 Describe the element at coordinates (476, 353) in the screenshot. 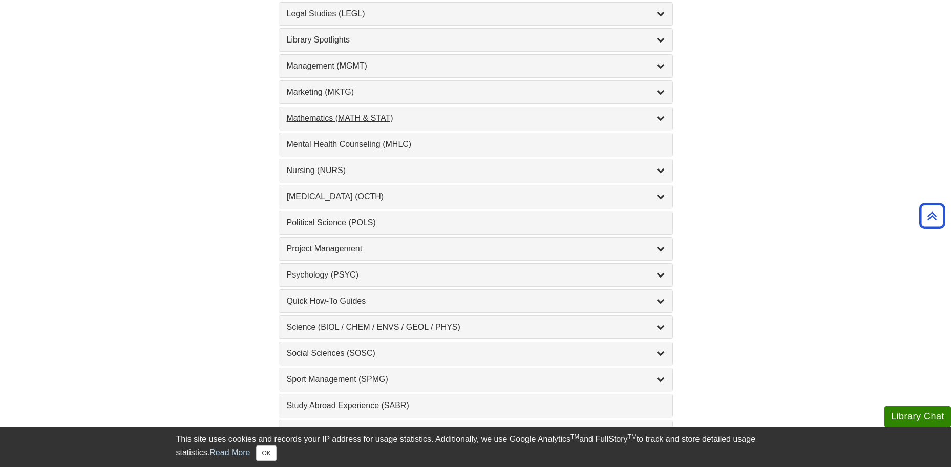

I see `div: Social Sciences (SOSC)` at that location.